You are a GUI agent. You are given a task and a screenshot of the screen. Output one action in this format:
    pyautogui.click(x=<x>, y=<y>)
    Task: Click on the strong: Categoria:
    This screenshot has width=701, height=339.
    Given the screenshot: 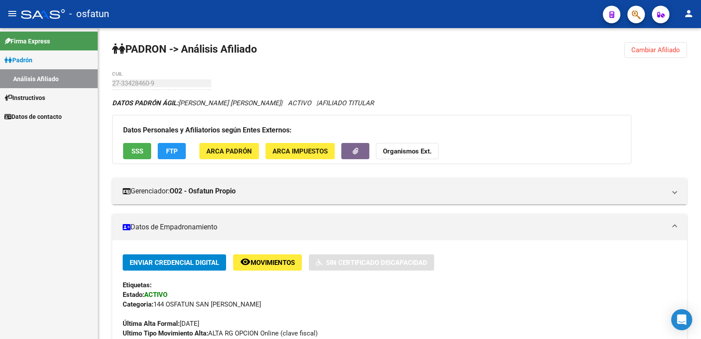 What is the action you would take?
    pyautogui.click(x=138, y=304)
    